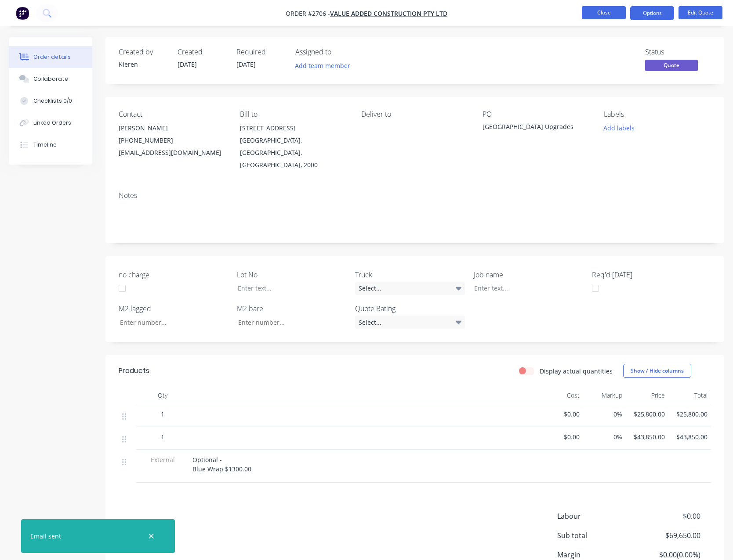  What do you see at coordinates (671, 66) in the screenshot?
I see `button: Quote` at bounding box center [671, 66].